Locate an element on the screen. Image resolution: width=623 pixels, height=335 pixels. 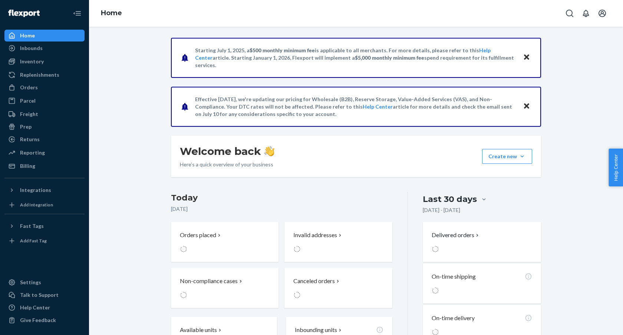
div: Home is located at coordinates (27, 36).